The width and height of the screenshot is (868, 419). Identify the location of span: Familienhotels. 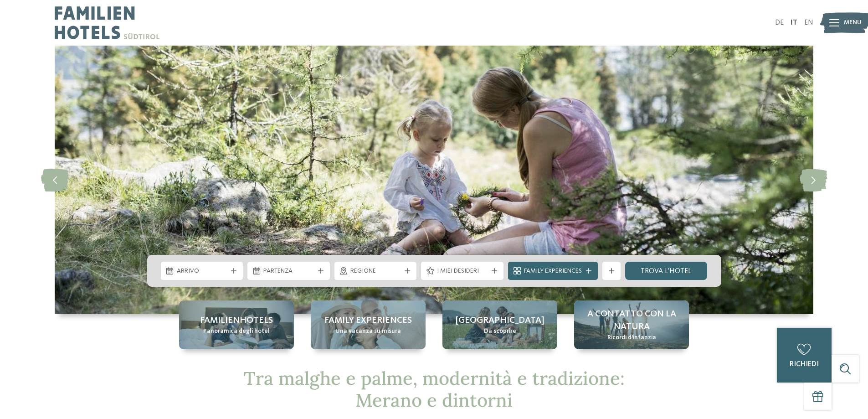
(237, 320).